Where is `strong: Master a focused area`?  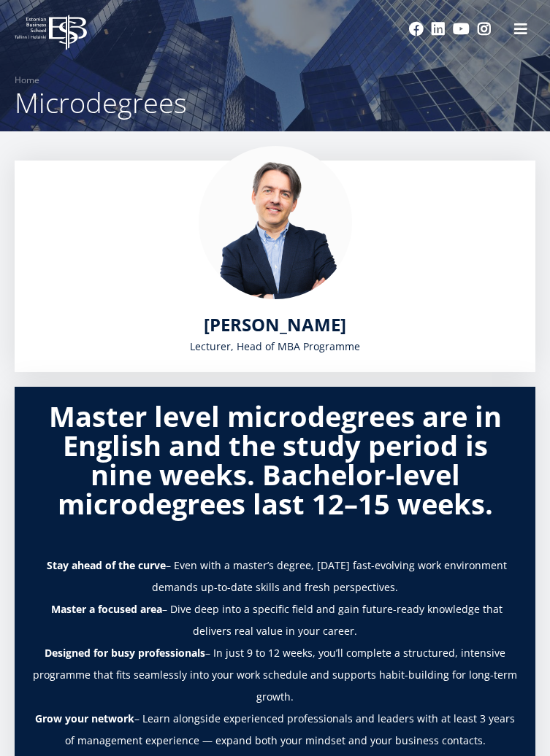
strong: Master a focused area is located at coordinates (107, 609).